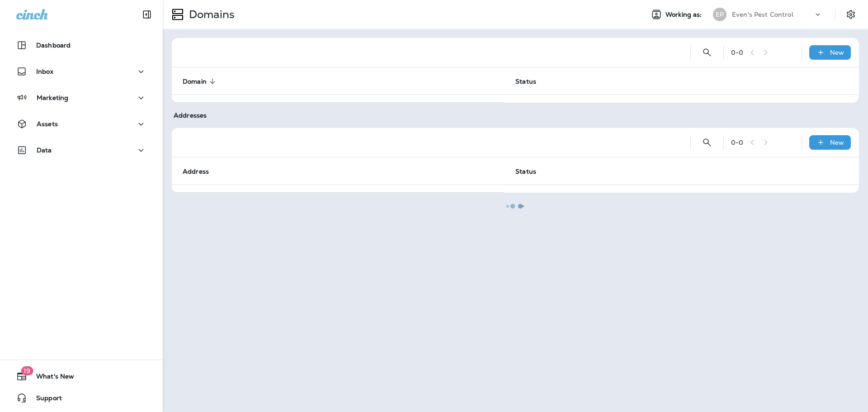 The width and height of the screenshot is (868, 412). What do you see at coordinates (81, 124) in the screenshot?
I see `button: Assets` at bounding box center [81, 124].